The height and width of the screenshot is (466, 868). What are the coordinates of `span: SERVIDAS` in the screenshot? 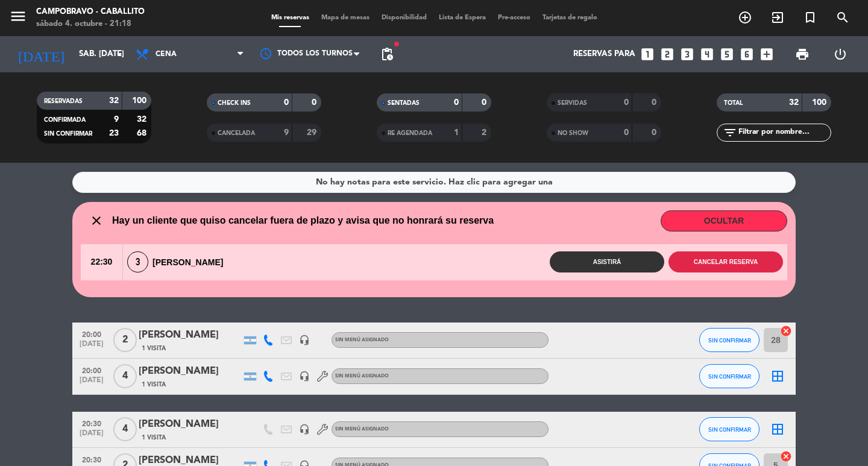 It's located at (572, 103).